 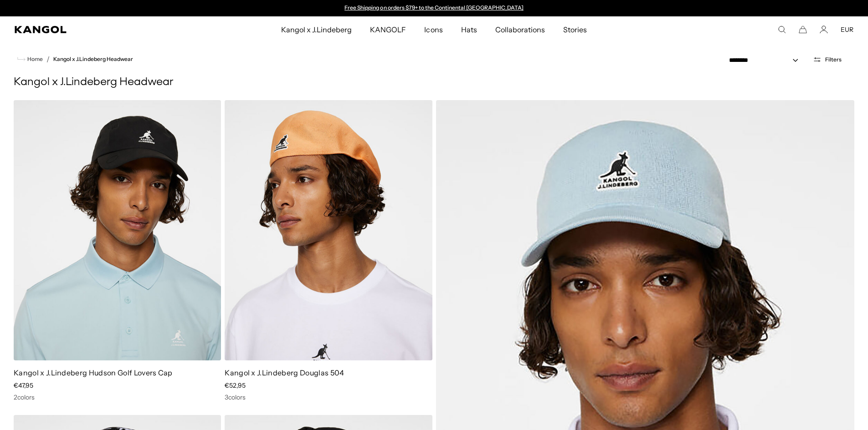 I want to click on a: Kangol x J.Lindeberg, so click(x=317, y=30).